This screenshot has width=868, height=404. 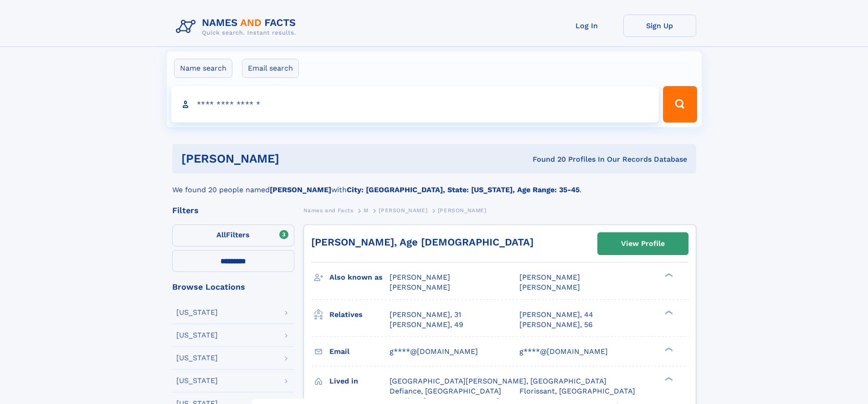 What do you see at coordinates (642, 243) in the screenshot?
I see `a: View Profile` at bounding box center [642, 243].